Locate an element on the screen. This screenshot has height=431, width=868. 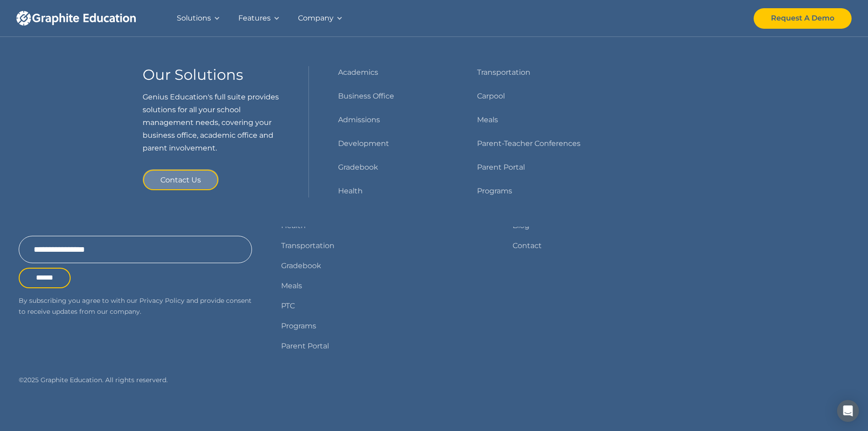
h3: Our Solutions is located at coordinates (193, 75).